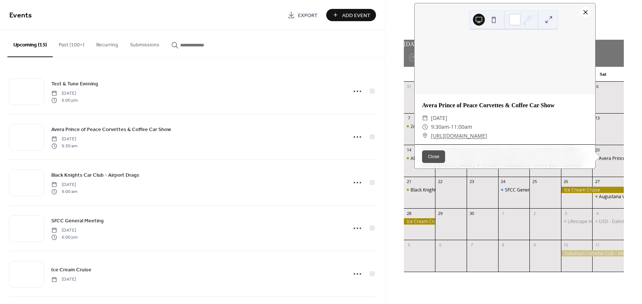  Describe the element at coordinates (592, 253) in the screenshot. I see `div: Suburban Corvette Club - 44th Annual Fall Color Run` at that location.